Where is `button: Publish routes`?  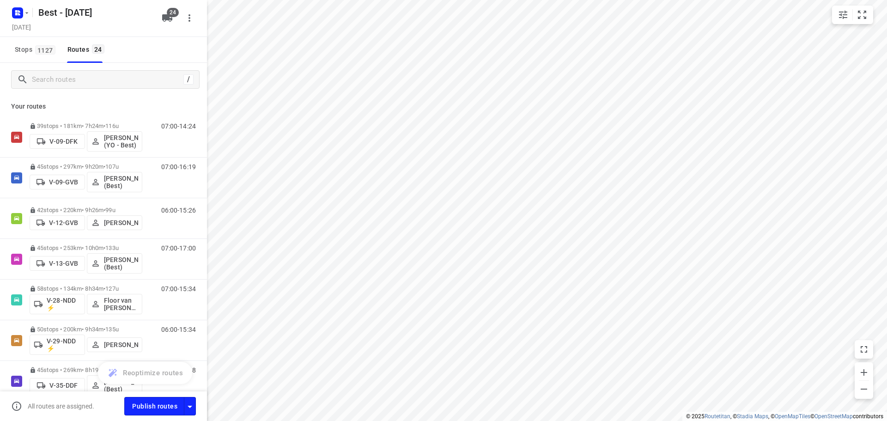
button: Publish routes is located at coordinates (154, 406).